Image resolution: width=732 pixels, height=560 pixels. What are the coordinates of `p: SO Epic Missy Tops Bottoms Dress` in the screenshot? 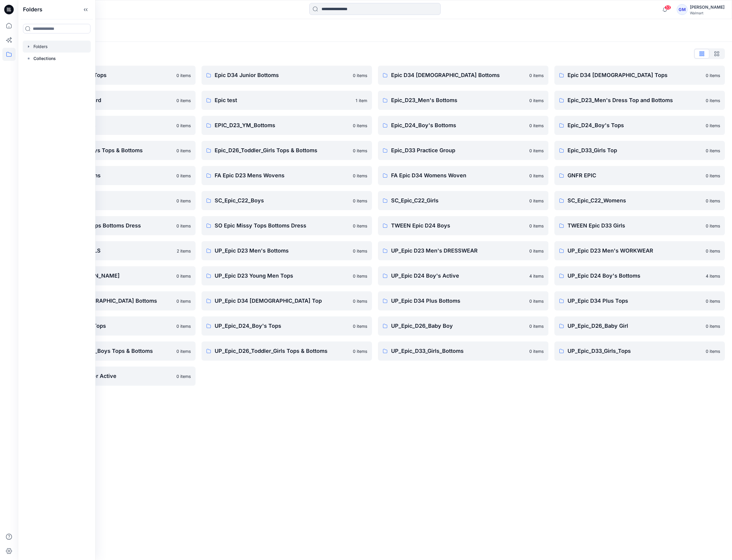 It's located at (282, 225).